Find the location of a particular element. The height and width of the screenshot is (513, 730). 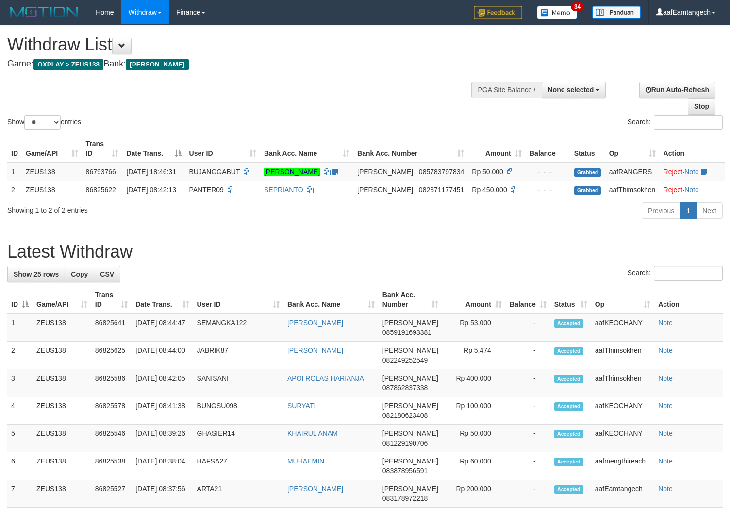

th: ID is located at coordinates (15, 148).